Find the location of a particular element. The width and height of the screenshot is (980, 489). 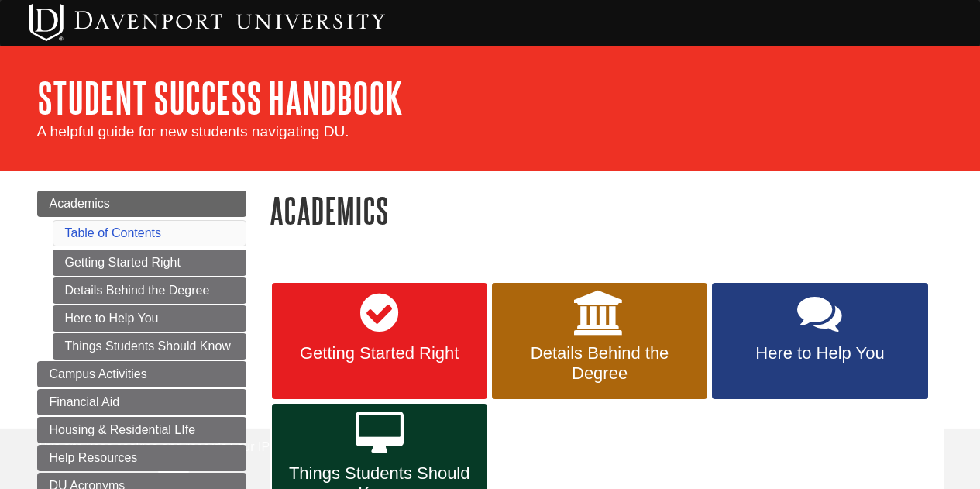

span: Here to Help You is located at coordinates (819, 353).